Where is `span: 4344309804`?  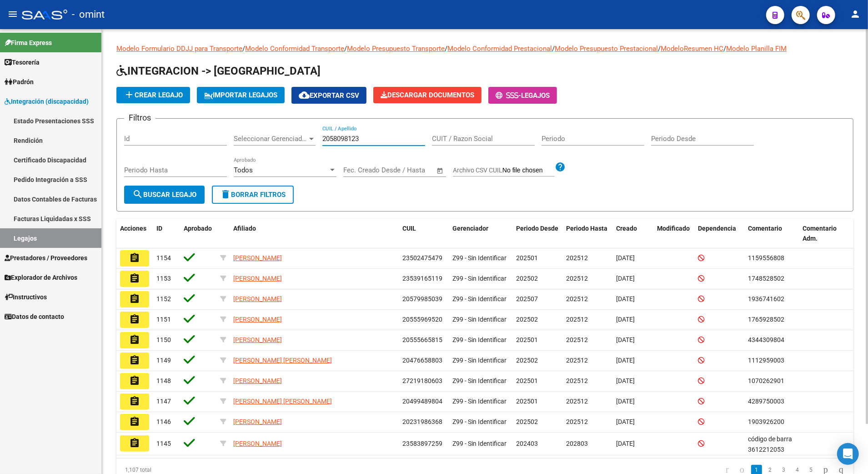 span: 4344309804 is located at coordinates (766, 340).